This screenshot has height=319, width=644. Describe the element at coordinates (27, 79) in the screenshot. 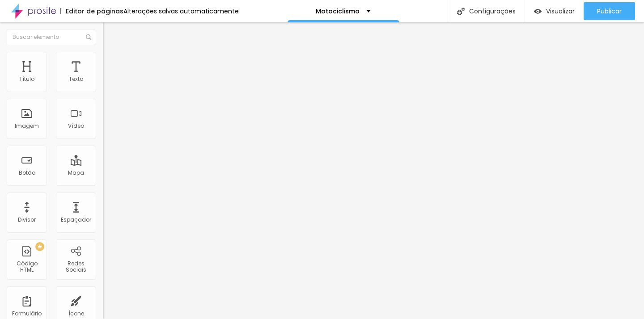

I see `div: Título` at that location.